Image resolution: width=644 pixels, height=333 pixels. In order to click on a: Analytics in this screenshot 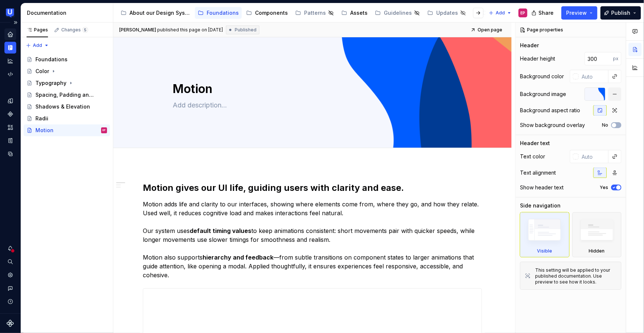, I will do `click(10, 61)`.